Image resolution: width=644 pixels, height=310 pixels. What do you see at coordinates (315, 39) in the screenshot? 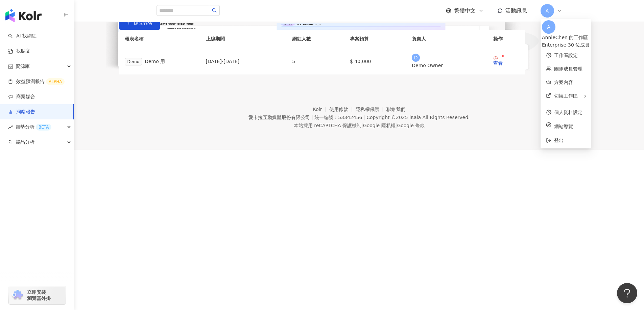
I see `th: 網紅人數` at bounding box center [315, 39].